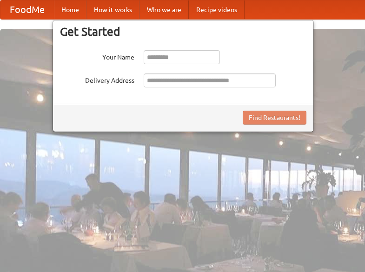 Image resolution: width=365 pixels, height=272 pixels. What do you see at coordinates (97, 79) in the screenshot?
I see `label: Delivery Address` at bounding box center [97, 79].